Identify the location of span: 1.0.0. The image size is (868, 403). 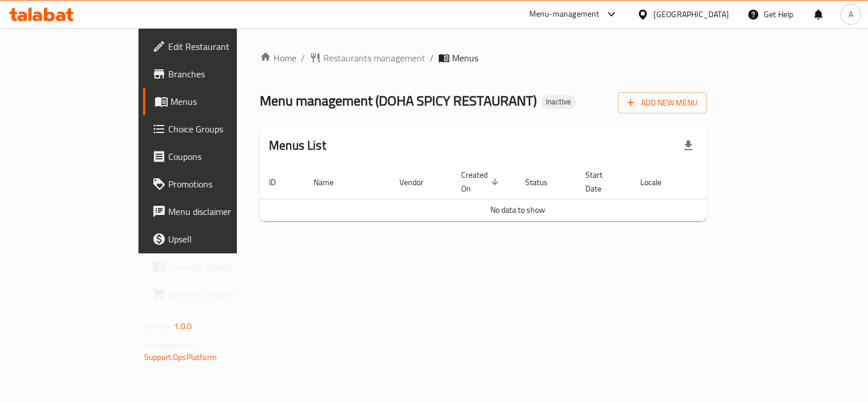
(183, 326).